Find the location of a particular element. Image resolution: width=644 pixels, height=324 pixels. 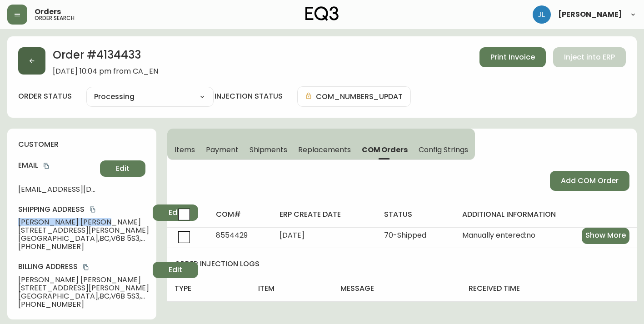

h4: com# is located at coordinates (240, 214).